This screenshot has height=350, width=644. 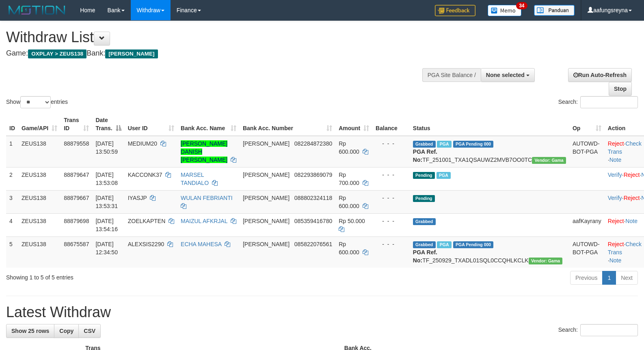 What do you see at coordinates (76, 198) in the screenshot?
I see `span: 88879667` at bounding box center [76, 198].